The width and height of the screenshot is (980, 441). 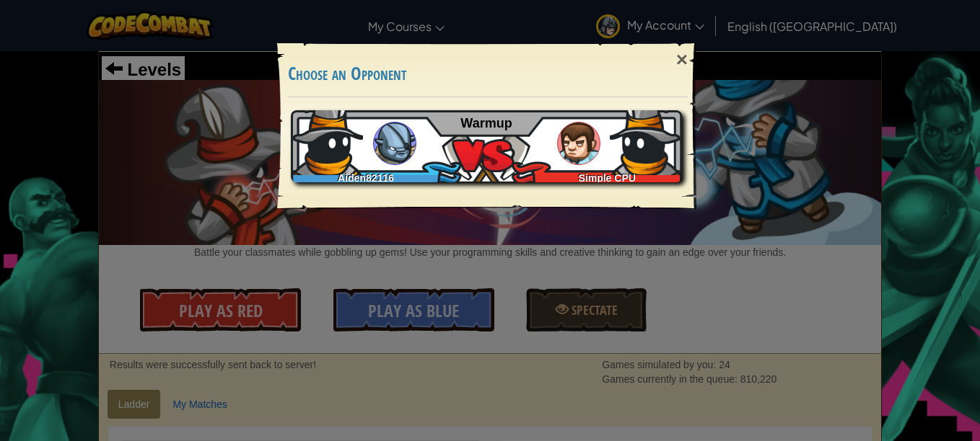 I want to click on img: ogres_ladder_tutorial.png, so click(x=395, y=144).